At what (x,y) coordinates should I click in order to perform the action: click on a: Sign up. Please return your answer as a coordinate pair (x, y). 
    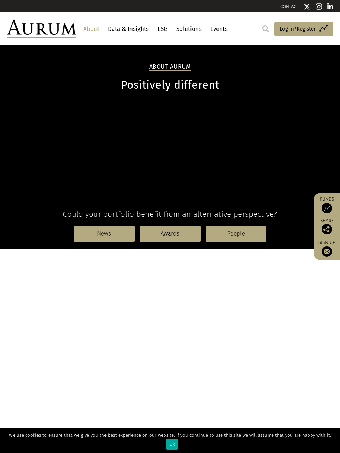
    Looking at the image, I should click on (327, 248).